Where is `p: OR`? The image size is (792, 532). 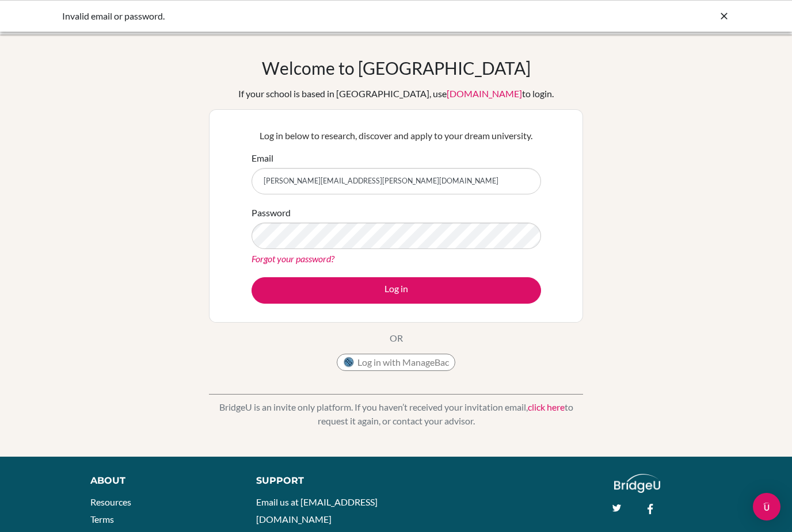
p: OR is located at coordinates (396, 339).